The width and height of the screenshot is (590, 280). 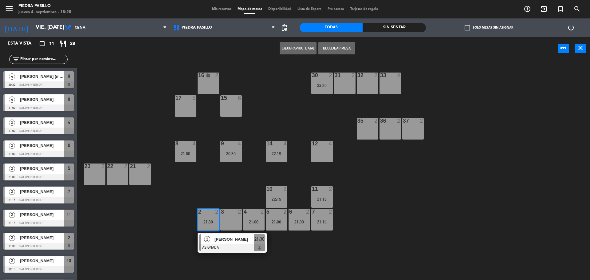 I want to click on i: menu, so click(x=9, y=8).